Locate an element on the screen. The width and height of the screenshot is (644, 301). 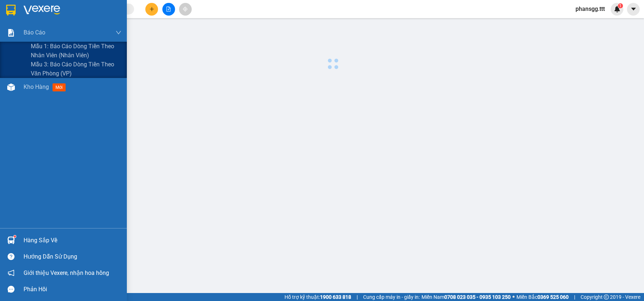
button: file-add is located at coordinates (168, 9).